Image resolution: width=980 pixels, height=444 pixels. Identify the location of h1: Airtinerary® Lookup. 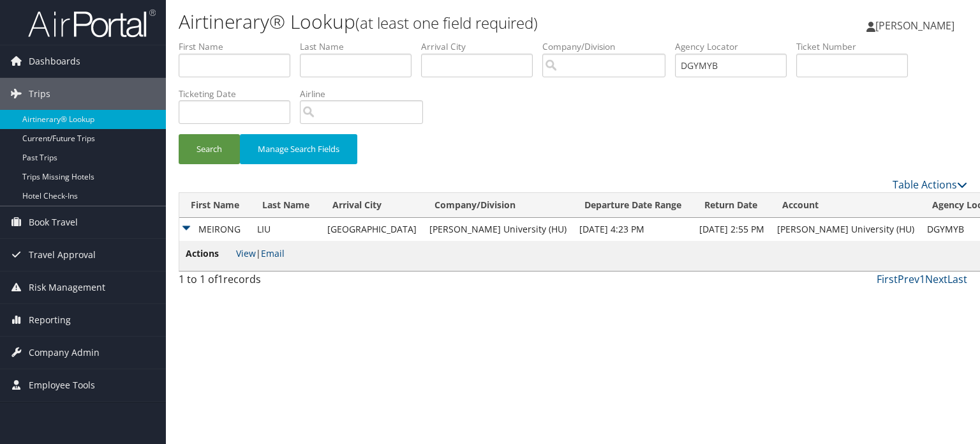
(442, 22).